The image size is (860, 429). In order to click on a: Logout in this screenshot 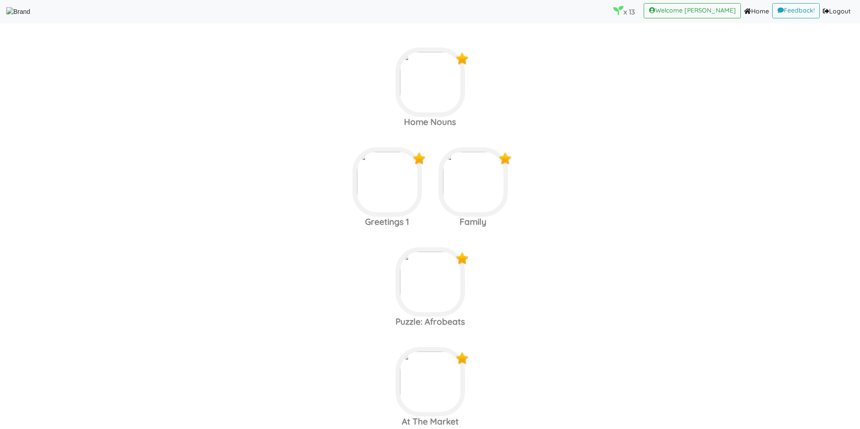, I will do `click(837, 12)`.